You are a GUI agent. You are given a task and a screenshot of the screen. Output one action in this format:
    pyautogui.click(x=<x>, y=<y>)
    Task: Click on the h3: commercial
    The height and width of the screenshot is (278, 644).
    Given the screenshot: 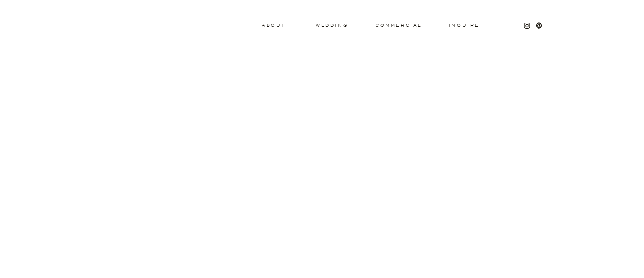 What is the action you would take?
    pyautogui.click(x=398, y=26)
    